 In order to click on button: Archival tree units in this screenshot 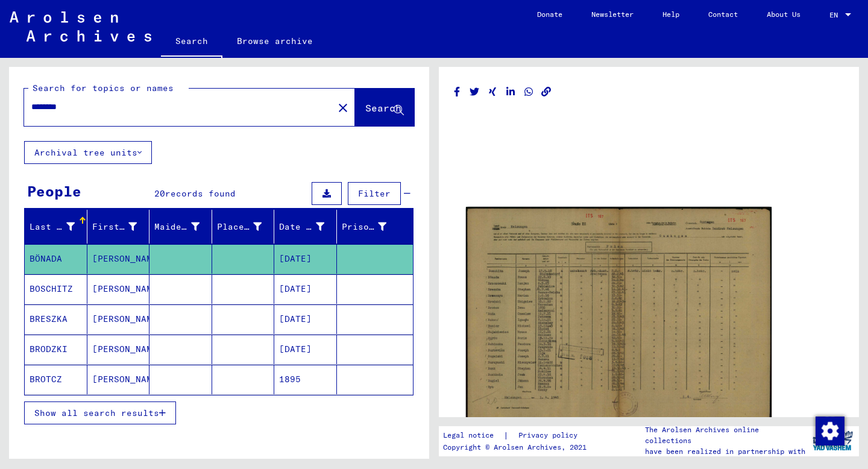, I will do `click(88, 152)`.